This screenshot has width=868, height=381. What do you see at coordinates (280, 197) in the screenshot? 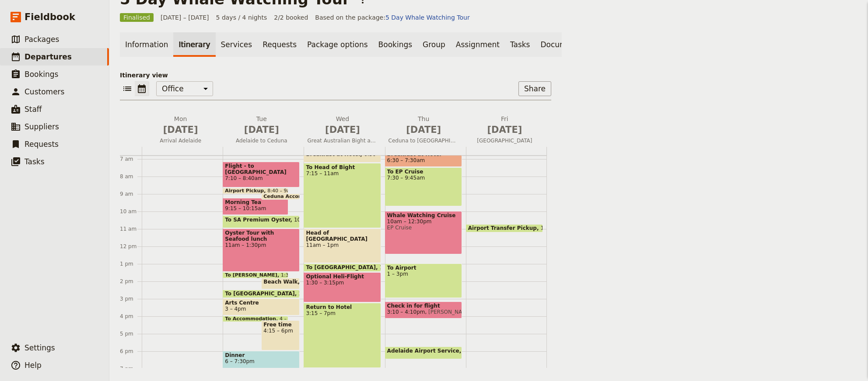
I see `div: Ceduna Accommodation Pick up` at bounding box center [280, 197].